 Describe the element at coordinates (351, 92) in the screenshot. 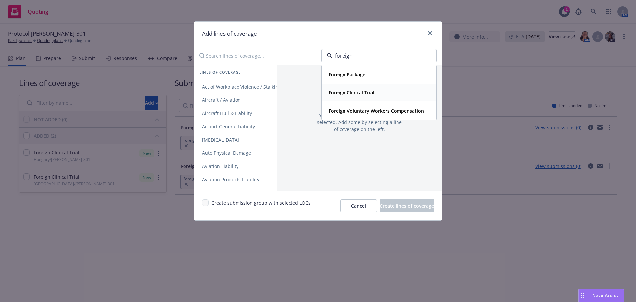

I see `strong: Foreign Clinical Trial` at that location.